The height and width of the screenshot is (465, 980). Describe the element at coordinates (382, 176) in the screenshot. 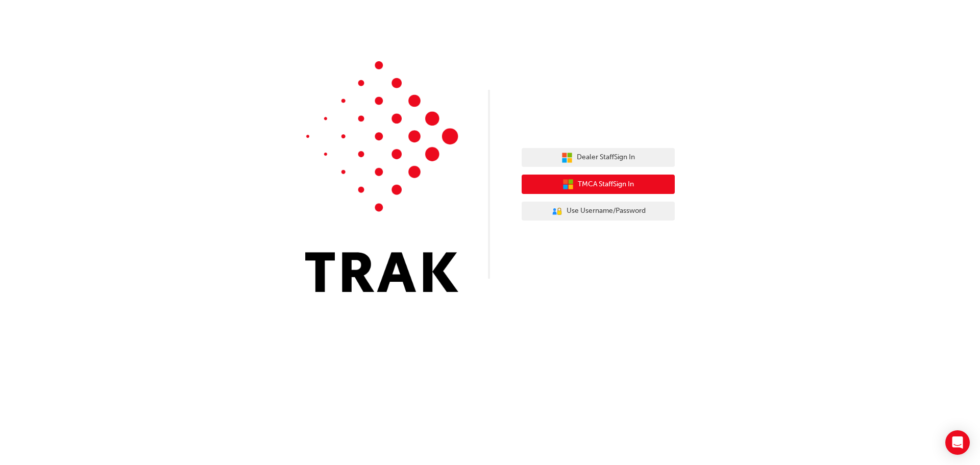

I see `img: Trak` at that location.